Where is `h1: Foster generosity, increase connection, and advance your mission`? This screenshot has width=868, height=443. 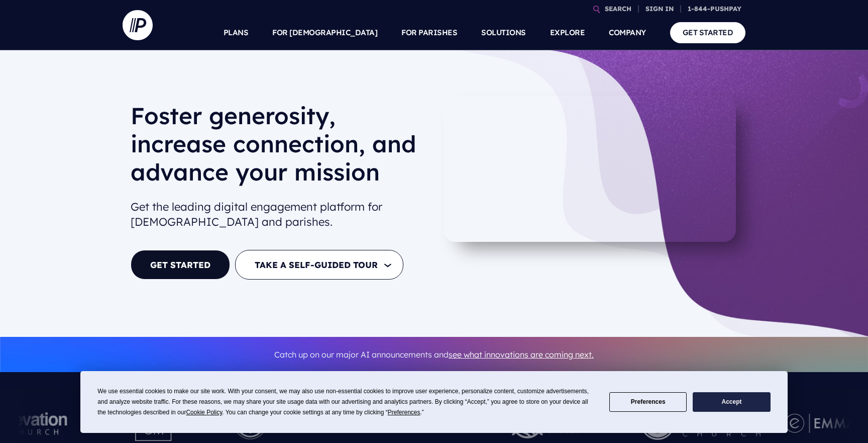 h1: Foster generosity, increase connection, and advance your mission is located at coordinates (278, 147).